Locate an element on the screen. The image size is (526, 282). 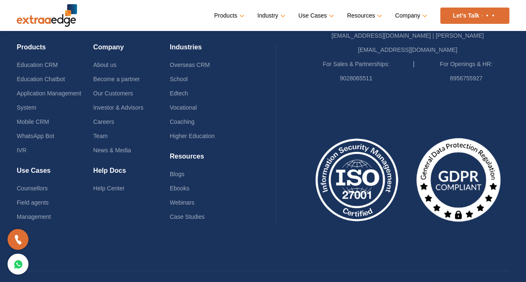
a: Case Studies is located at coordinates (187, 217).